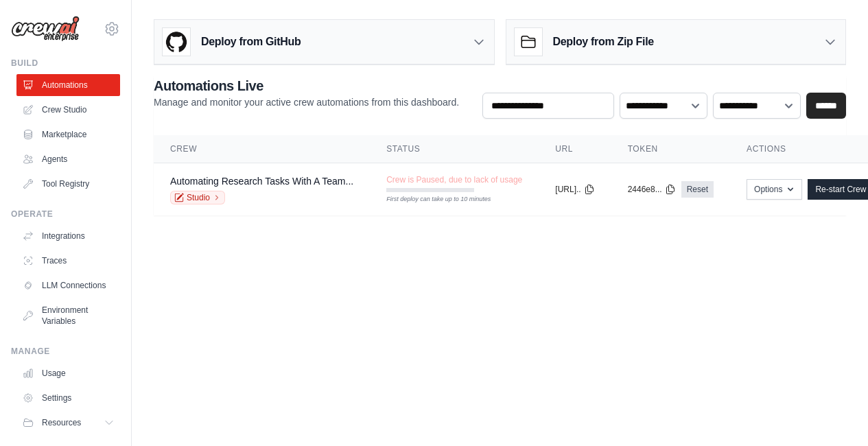 This screenshot has height=446, width=868. What do you see at coordinates (198, 198) in the screenshot?
I see `a: Studio` at bounding box center [198, 198].